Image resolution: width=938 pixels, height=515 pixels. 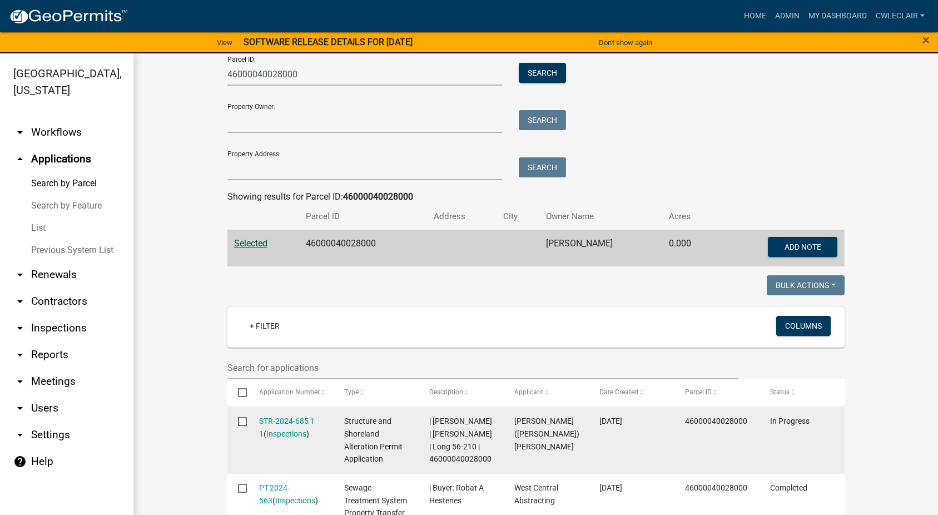 I want to click on th: Parcel ID, so click(x=363, y=216).